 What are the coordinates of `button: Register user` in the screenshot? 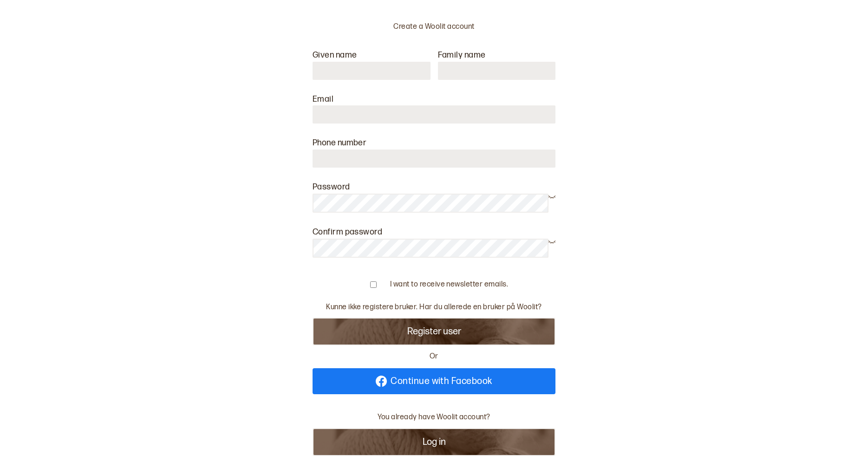 It's located at (434, 332).